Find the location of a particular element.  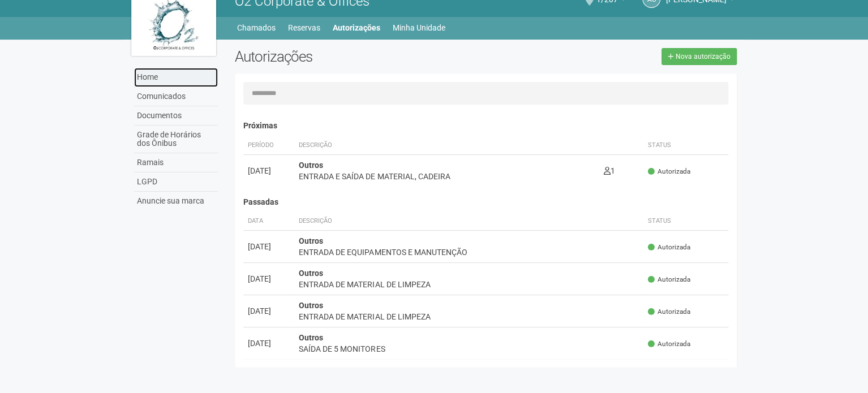

a: Autorizações is located at coordinates (356, 28).